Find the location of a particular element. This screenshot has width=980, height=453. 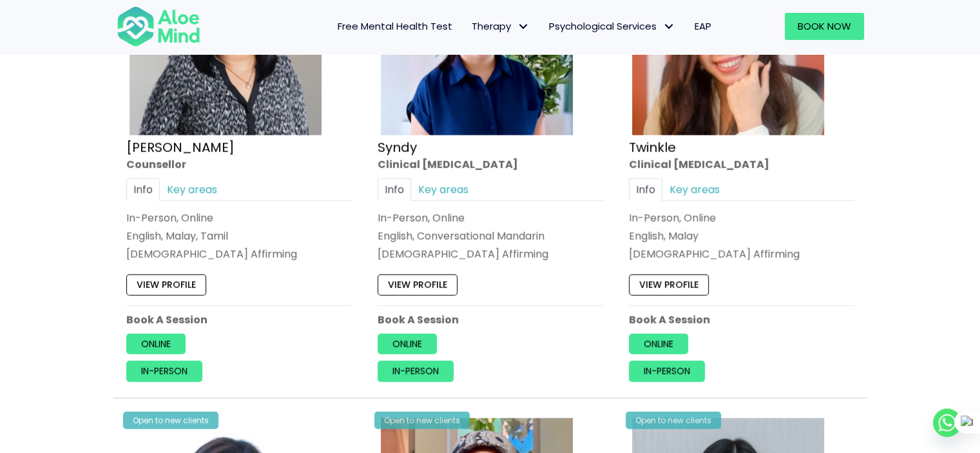

span: Book Now is located at coordinates (824, 26).